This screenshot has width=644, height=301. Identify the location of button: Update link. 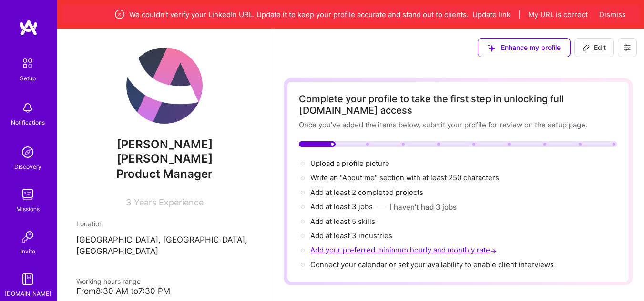
(492, 14).